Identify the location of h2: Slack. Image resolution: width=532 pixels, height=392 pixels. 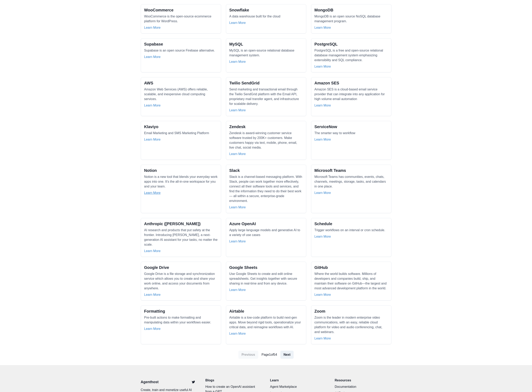
(235, 171).